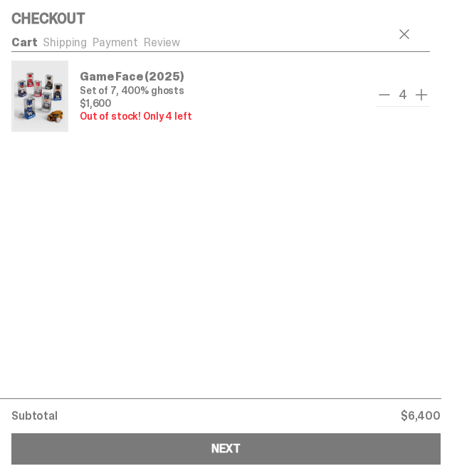 Image resolution: width=452 pixels, height=476 pixels. I want to click on p: Set of 7, 400% ghosts, so click(136, 90).